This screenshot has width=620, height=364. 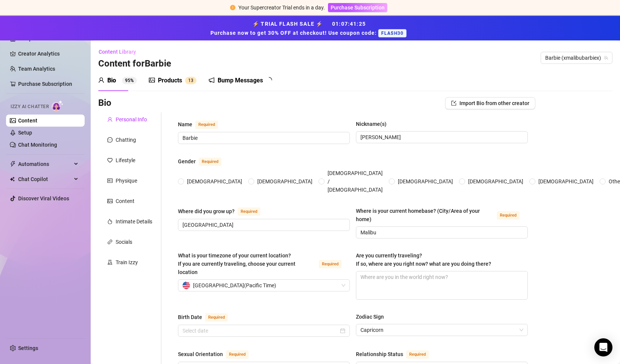 What do you see at coordinates (392, 33) in the screenshot?
I see `span: FLASH30` at bounding box center [392, 33].